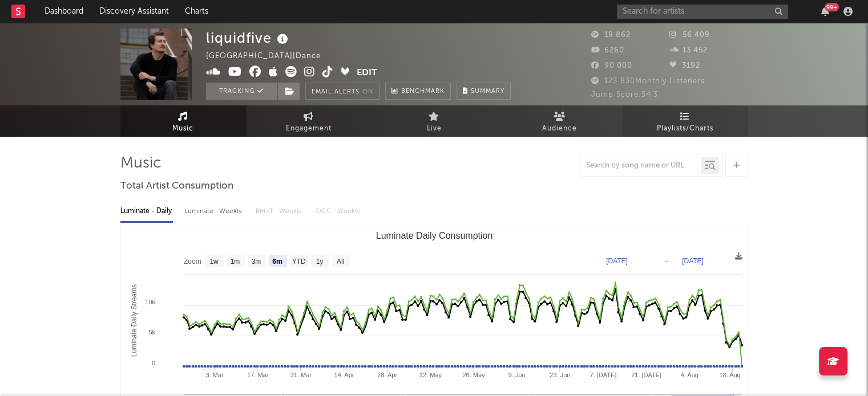 This screenshot has height=396, width=868. I want to click on text: 14. Apr, so click(344, 375).